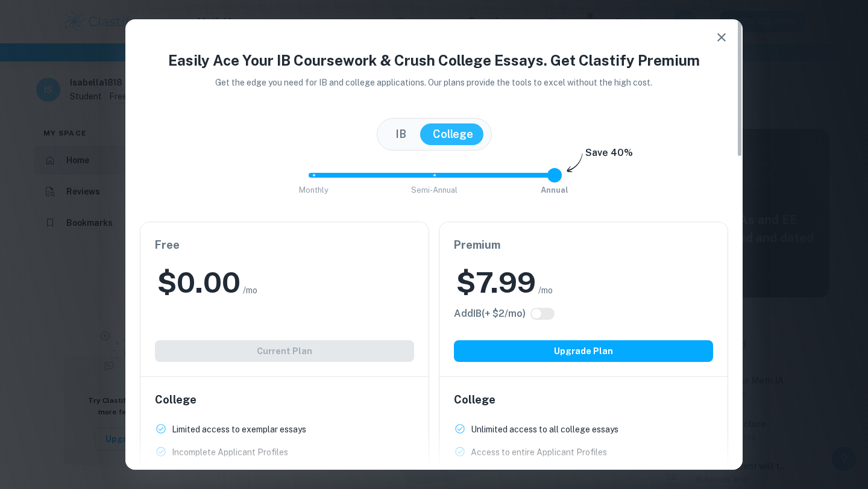 The image size is (868, 489). I want to click on h6: Free, so click(284, 245).